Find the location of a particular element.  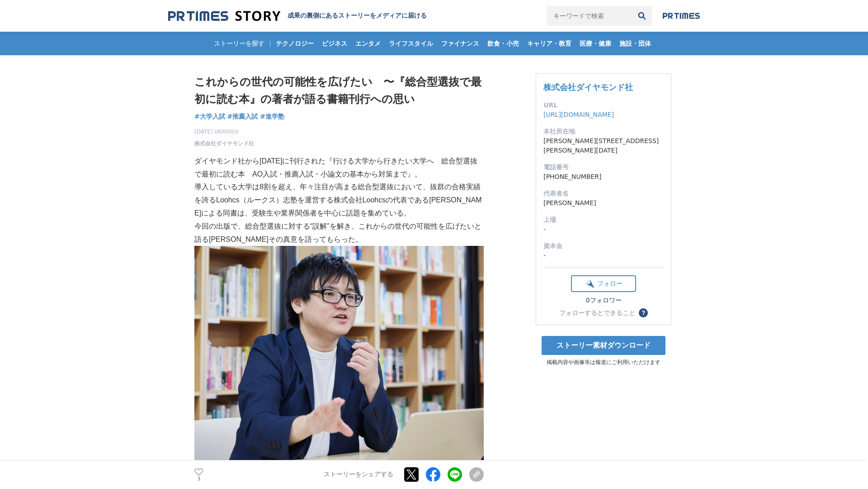

a: エンタメ is located at coordinates (368, 44).